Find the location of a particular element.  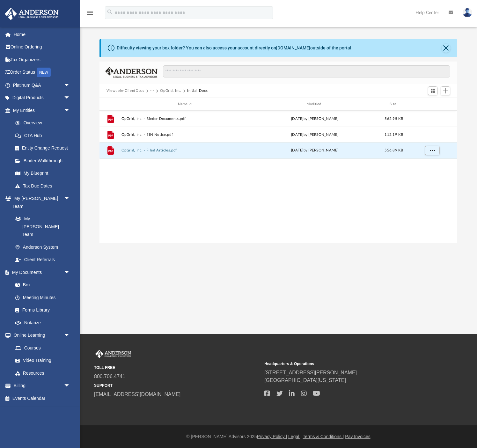

a: Home is located at coordinates (42, 35).